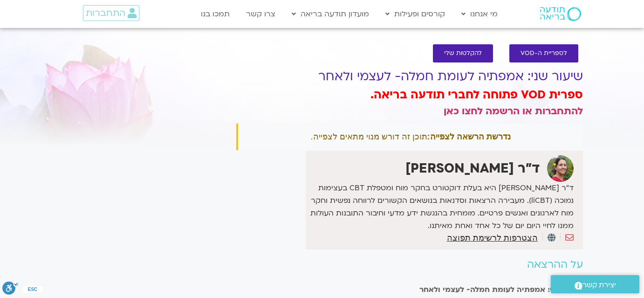 The width and height of the screenshot is (644, 298). Describe the element at coordinates (480, 14) in the screenshot. I see `a: מי אנחנו` at that location.